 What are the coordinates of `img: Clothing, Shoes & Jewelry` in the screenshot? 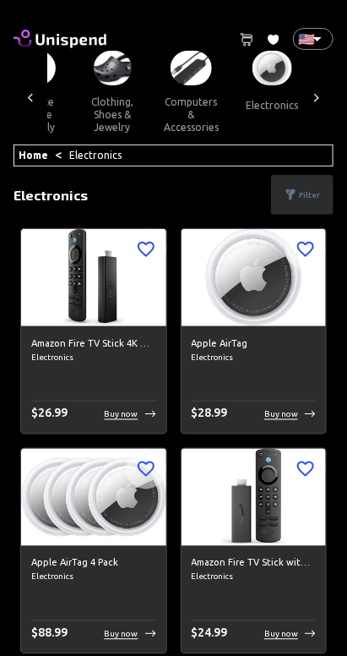 It's located at (112, 68).